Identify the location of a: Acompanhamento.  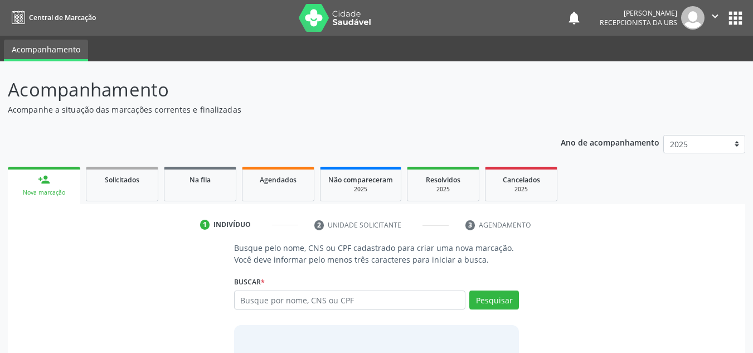
(46, 50).